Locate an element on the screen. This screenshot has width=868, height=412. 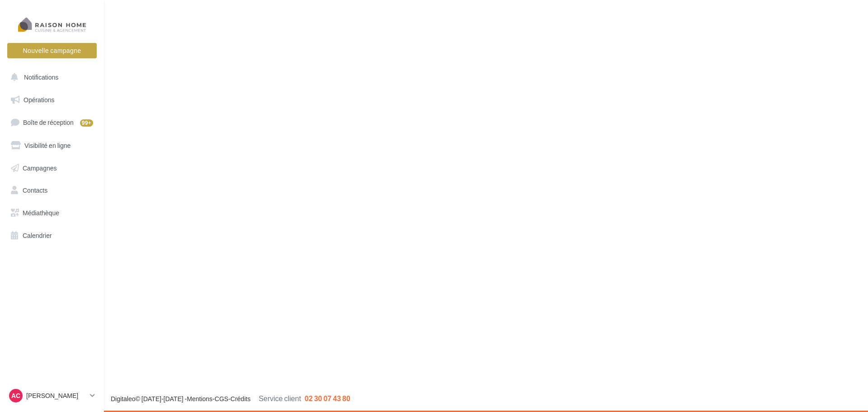
a: Opérations is located at coordinates (52, 100).